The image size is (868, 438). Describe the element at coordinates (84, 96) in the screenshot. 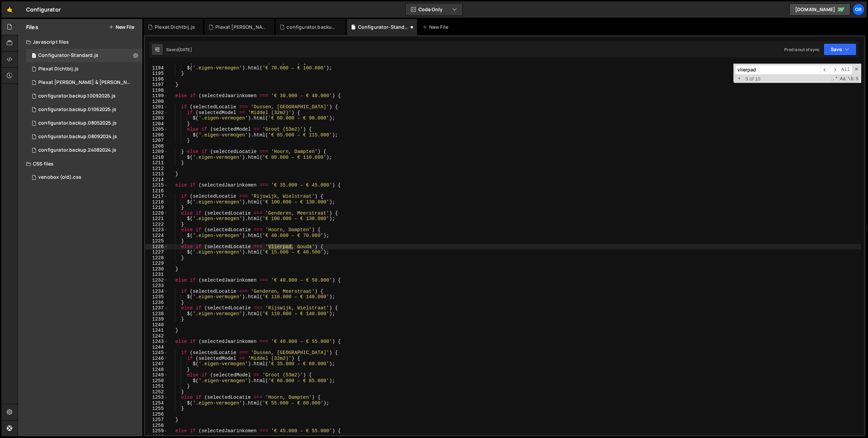

I see `div: 6838/46305.js` at that location.